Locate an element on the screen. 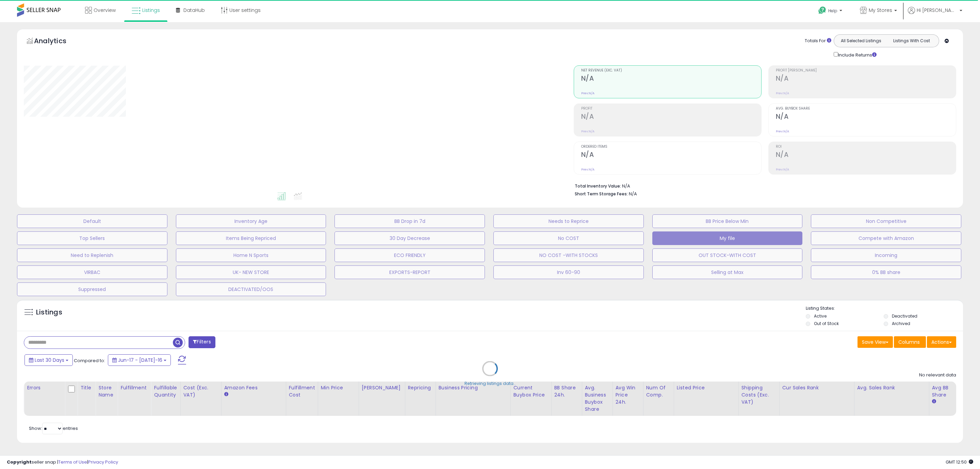 This screenshot has width=980, height=469. button: BB Drop in 7d is located at coordinates (410, 221).